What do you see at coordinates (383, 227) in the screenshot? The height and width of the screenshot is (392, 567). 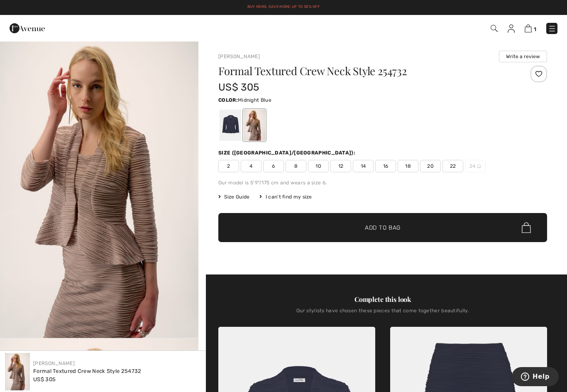 I see `button: Add to Bag` at bounding box center [383, 227].